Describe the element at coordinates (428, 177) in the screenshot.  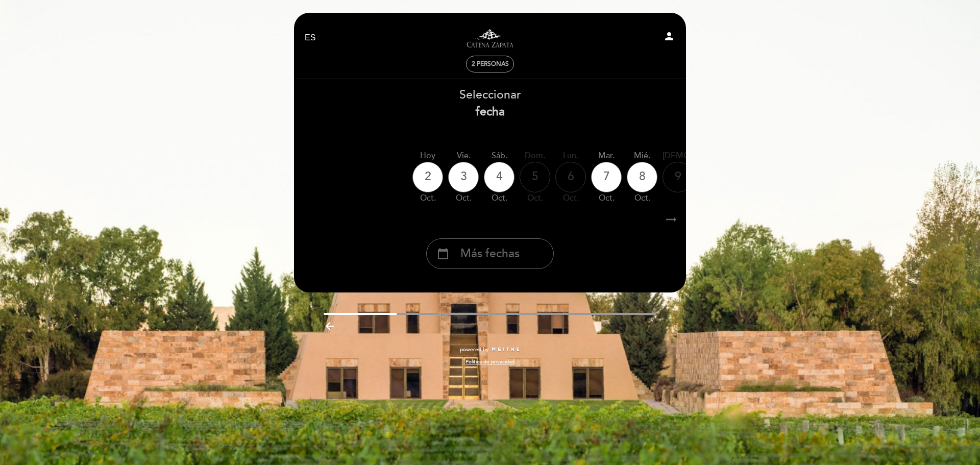
I see `div: 2` at that location.